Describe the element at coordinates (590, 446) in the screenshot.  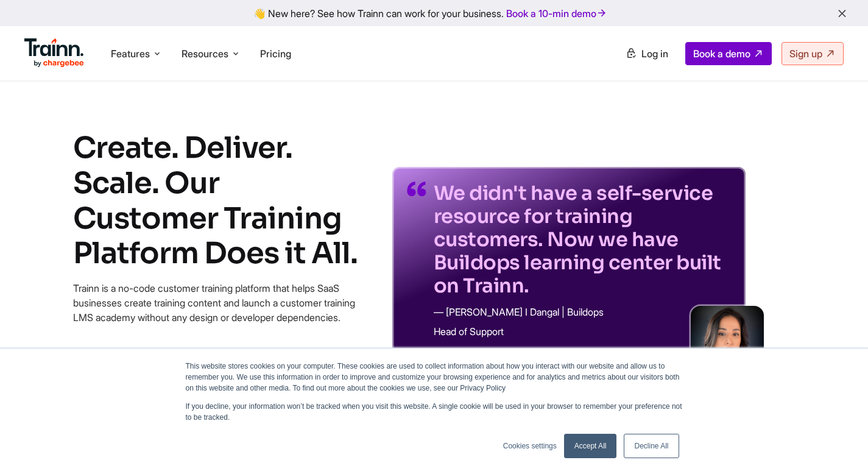
I see `a: Accept All` at that location.